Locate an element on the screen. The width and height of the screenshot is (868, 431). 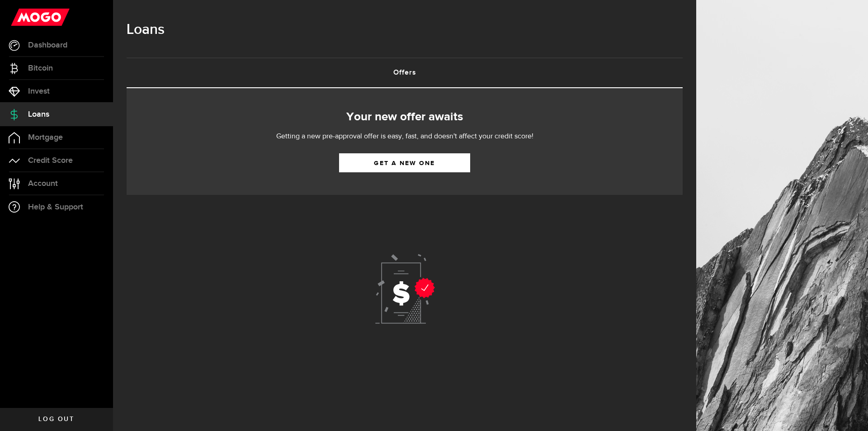
h1: Loans is located at coordinates (404, 30).